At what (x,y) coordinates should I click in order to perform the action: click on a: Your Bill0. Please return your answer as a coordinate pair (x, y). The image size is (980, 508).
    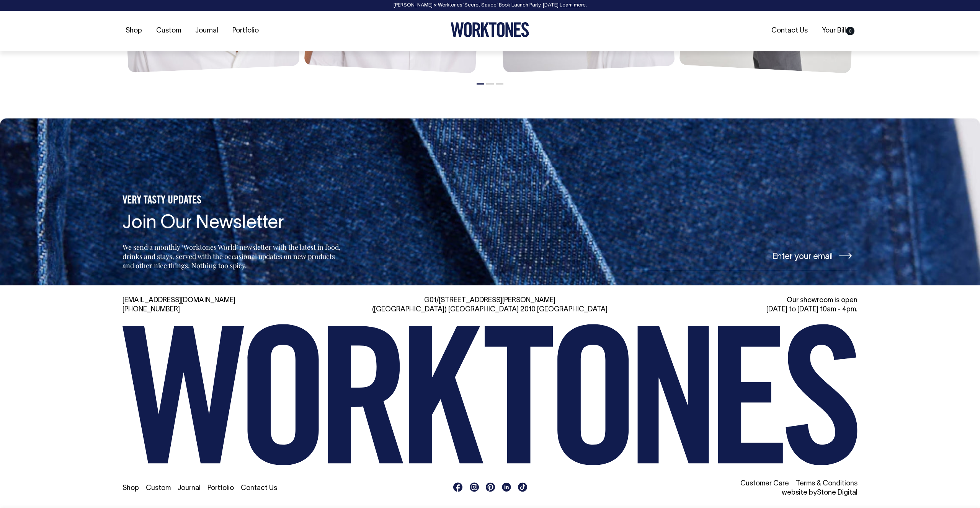
    Looking at the image, I should click on (838, 30).